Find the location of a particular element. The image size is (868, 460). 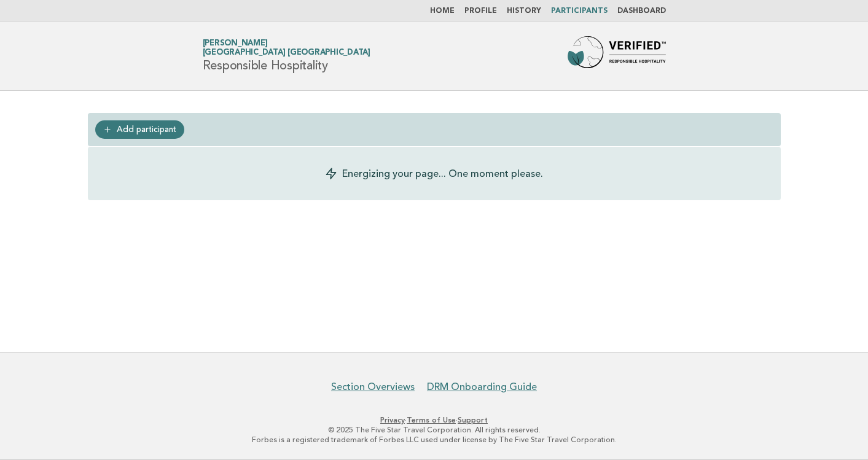

a: Privacy is located at coordinates (393, 420).